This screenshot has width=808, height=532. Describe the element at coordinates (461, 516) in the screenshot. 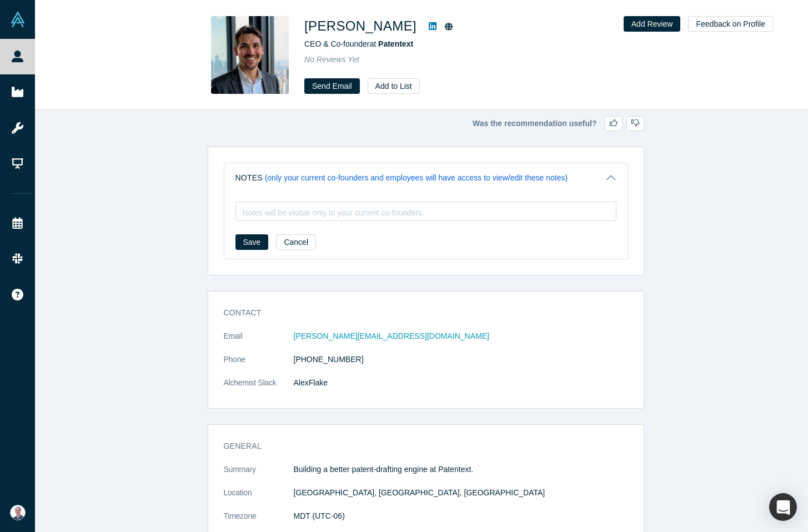

I see `dd: MDT (UTC-06)` at that location.